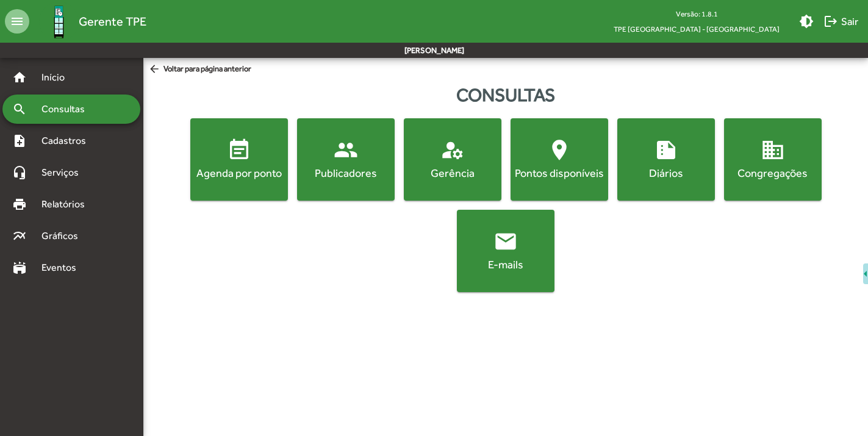 The height and width of the screenshot is (436, 868). Describe the element at coordinates (59, 21) in the screenshot. I see `img: Logo` at that location.